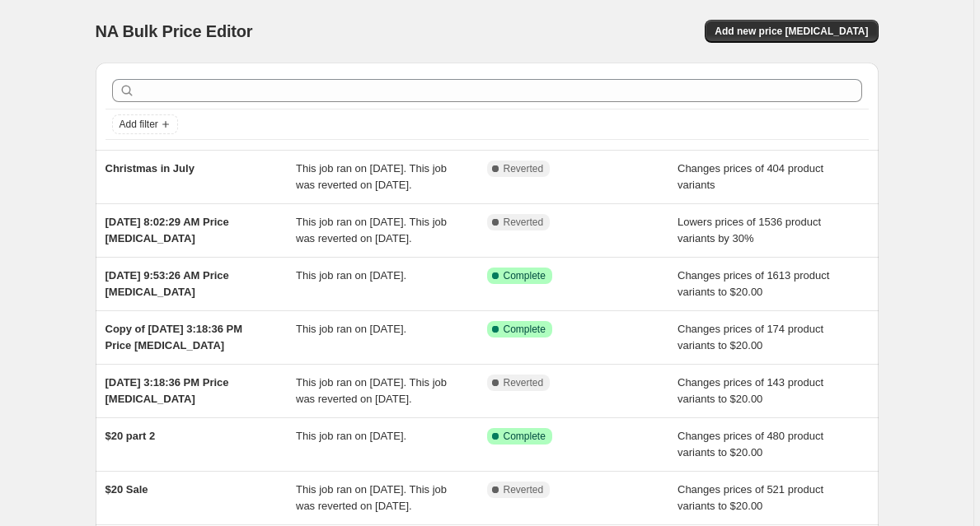 The height and width of the screenshot is (526, 980). I want to click on span: Changes prices of 143 product variants to $20.00, so click(750, 391).